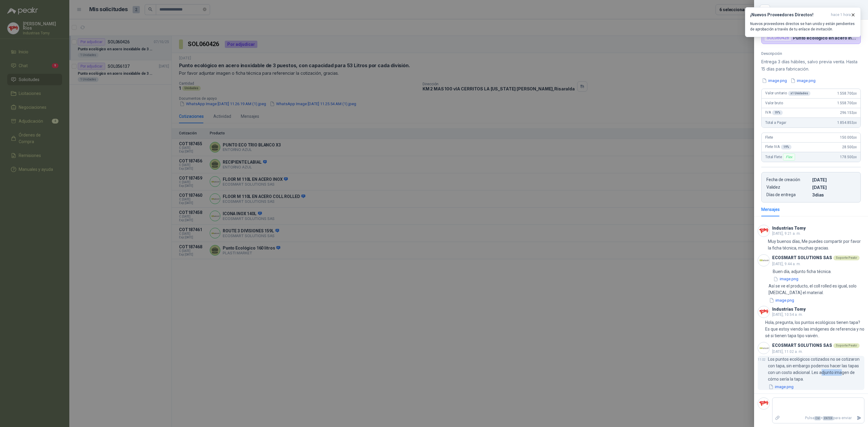 The width and height of the screenshot is (868, 427). What do you see at coordinates (841, 15) in the screenshot?
I see `span: hace 1 hora` at bounding box center [841, 15].